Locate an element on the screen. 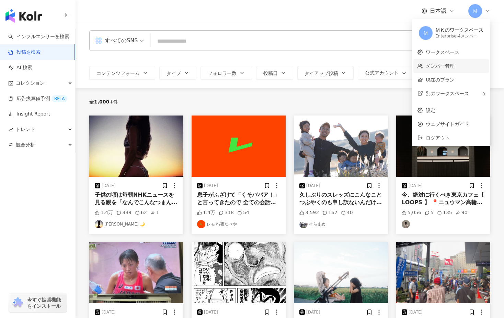  div: 339 is located at coordinates (124, 213).